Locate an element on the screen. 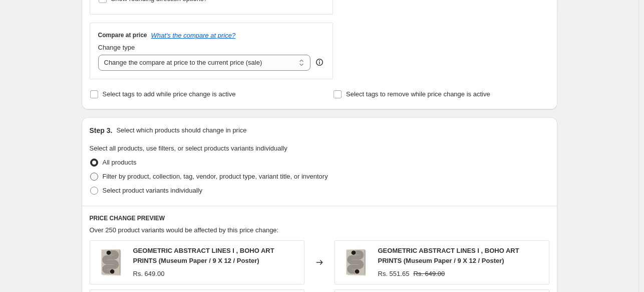 The width and height of the screenshot is (644, 292). span: All products is located at coordinates (120, 162).